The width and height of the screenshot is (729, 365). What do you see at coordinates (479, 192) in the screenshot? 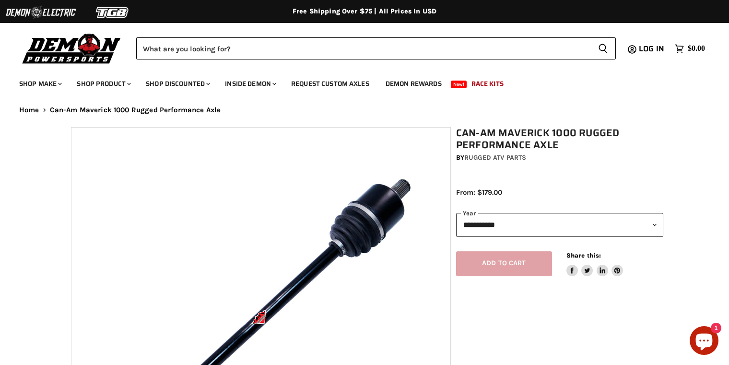
I see `span: From: $179.00` at bounding box center [479, 192].